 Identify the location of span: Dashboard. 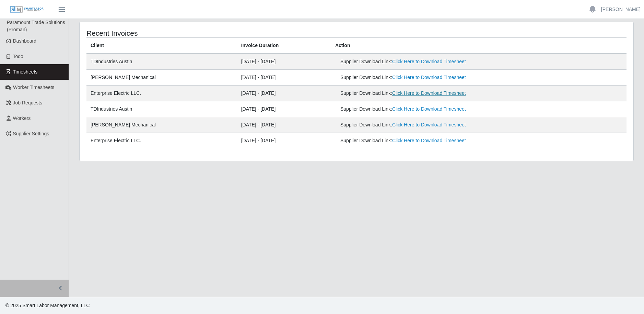
(25, 41).